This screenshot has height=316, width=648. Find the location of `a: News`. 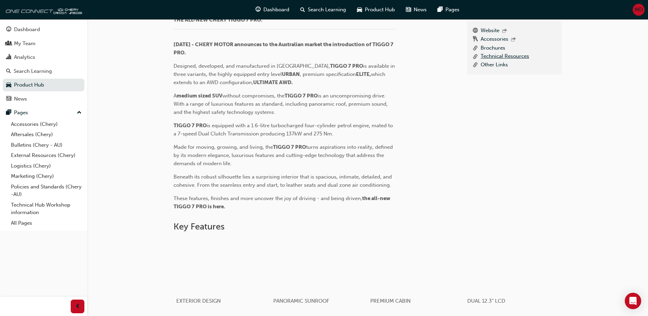

a: News is located at coordinates (43, 99).